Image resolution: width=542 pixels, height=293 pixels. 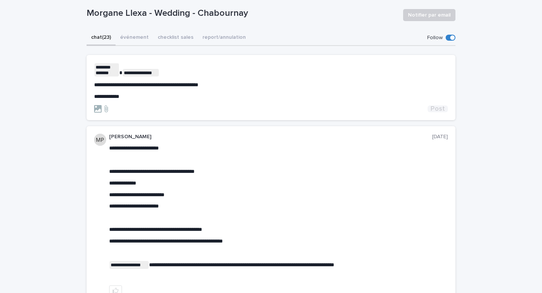 What do you see at coordinates (435, 38) in the screenshot?
I see `p: Follow` at bounding box center [435, 38].